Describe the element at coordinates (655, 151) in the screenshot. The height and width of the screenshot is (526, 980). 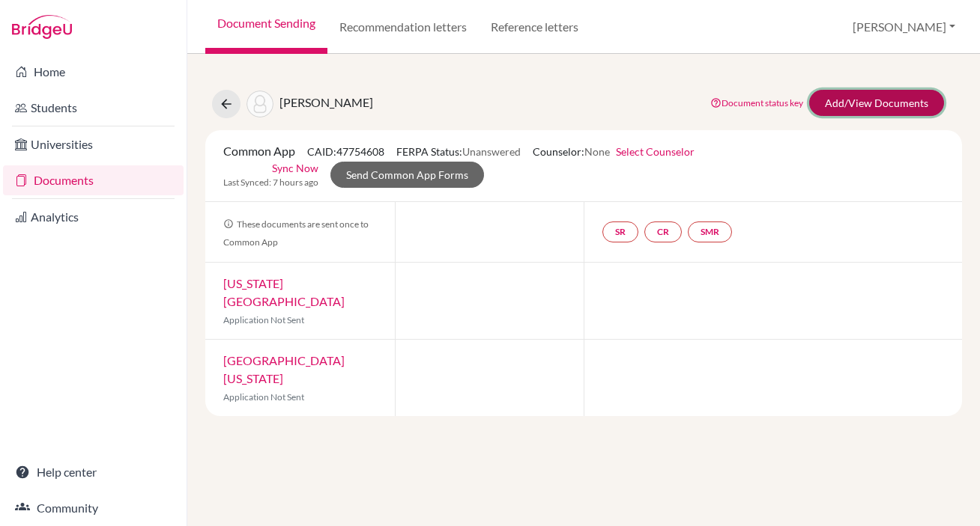
I see `a: Select Counselor` at that location.